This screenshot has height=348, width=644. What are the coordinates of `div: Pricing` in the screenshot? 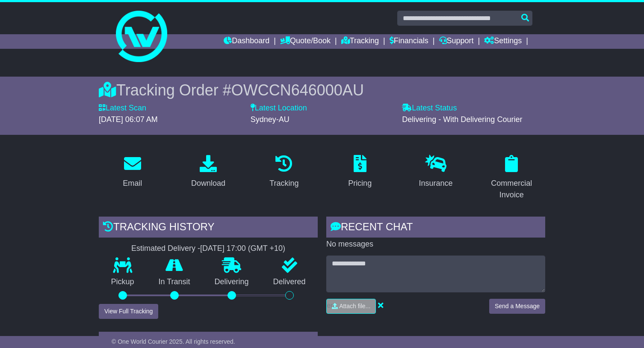 It's located at (360, 183).